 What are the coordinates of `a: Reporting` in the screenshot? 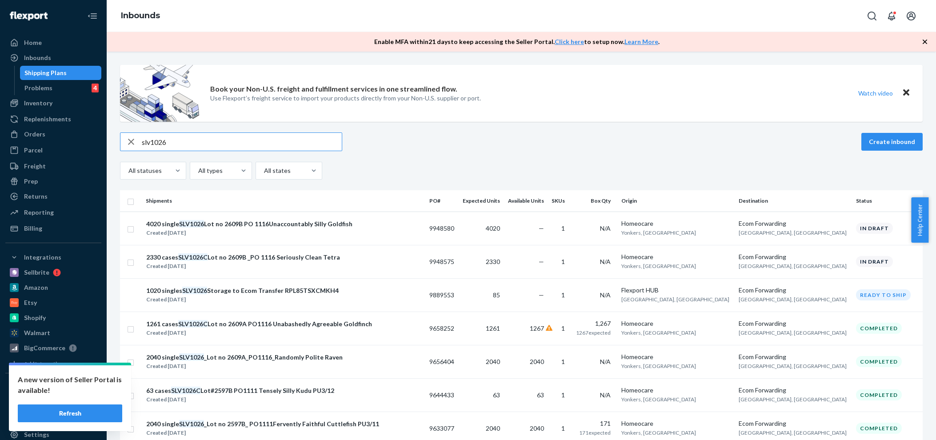 It's located at (53, 212).